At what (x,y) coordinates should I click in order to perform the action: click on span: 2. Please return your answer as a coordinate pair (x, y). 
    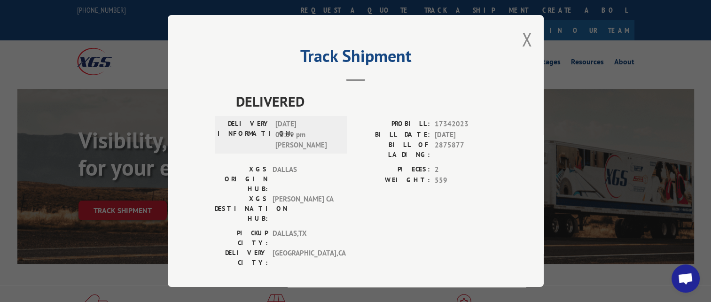
    Looking at the image, I should click on (466, 170).